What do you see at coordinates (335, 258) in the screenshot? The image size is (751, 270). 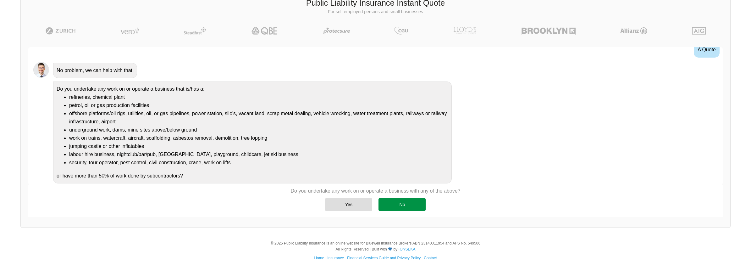 I see `a: Insurance` at bounding box center [335, 258].